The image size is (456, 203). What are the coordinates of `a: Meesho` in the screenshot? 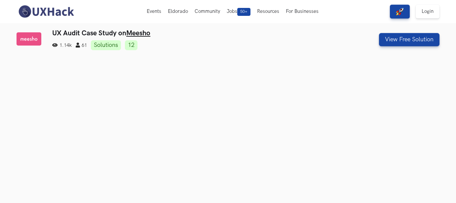 It's located at (138, 33).